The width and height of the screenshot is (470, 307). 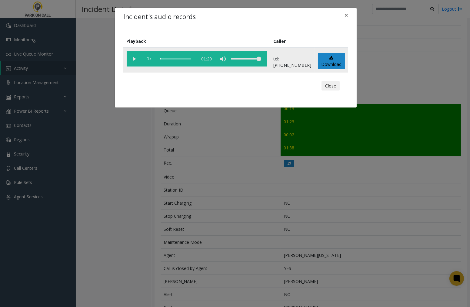 What do you see at coordinates (293, 41) in the screenshot?
I see `th: Caller` at bounding box center [293, 41].